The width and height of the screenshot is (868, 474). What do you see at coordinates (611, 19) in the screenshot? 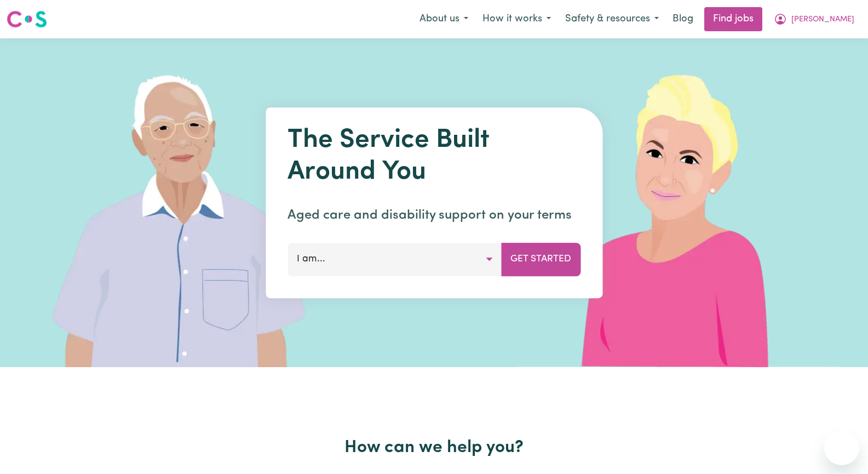
I see `button: Safety & resources` at bounding box center [611, 19].